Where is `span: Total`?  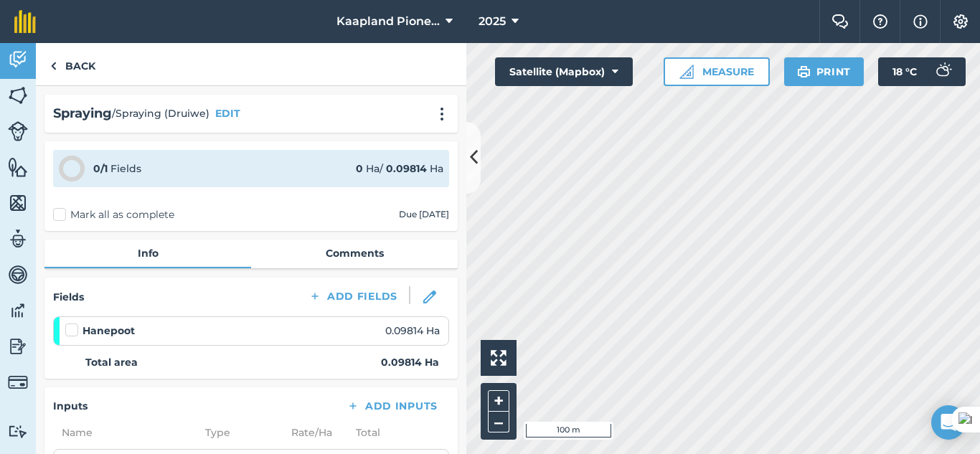 span: Total is located at coordinates (364, 433).